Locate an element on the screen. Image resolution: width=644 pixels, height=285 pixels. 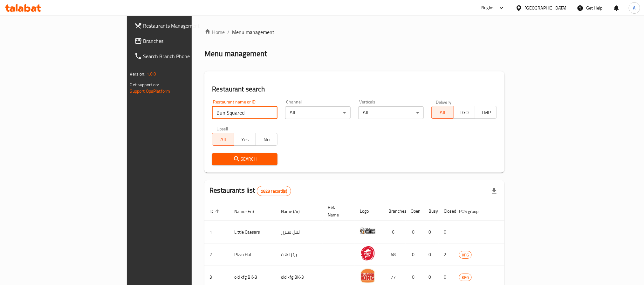
div: Total records count is located at coordinates (274, 191).